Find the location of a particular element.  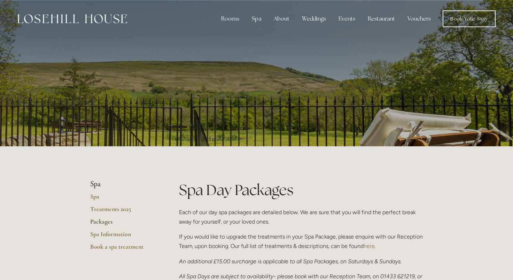

a: Book Your Stay is located at coordinates (469, 19).